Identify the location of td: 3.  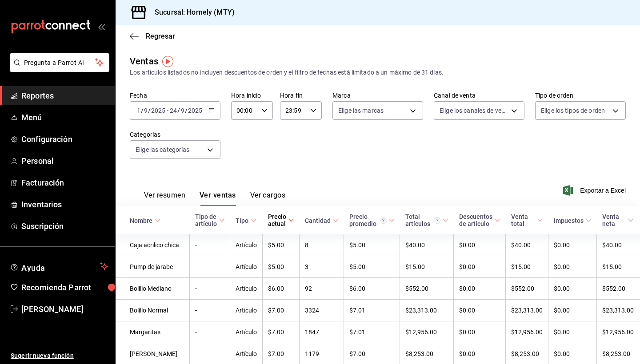
(322, 267).